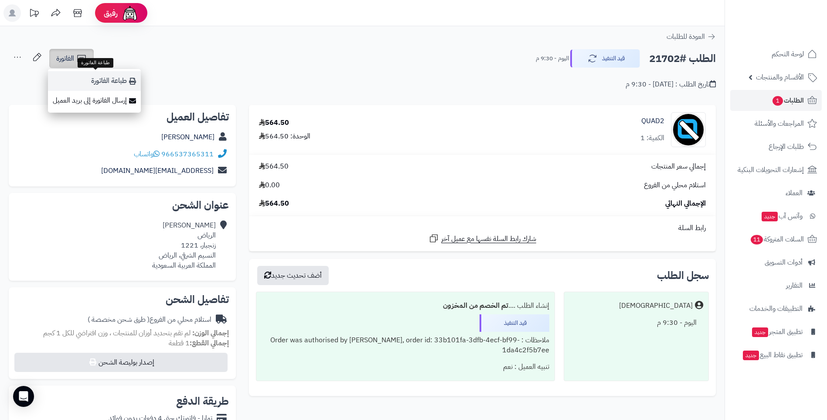 The width and height of the screenshot is (827, 420). Describe the element at coordinates (794, 193) in the screenshot. I see `span: العملاء` at that location.